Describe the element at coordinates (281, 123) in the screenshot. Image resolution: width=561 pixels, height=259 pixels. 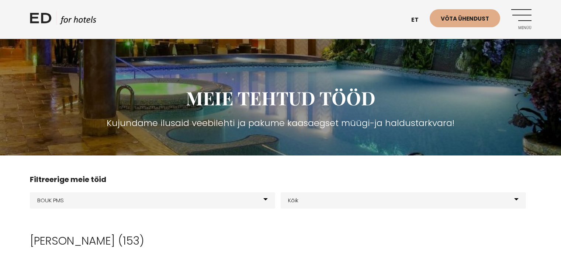
I see `h3: Kujundame ilusaid veebilehti ja pakume kaasaegset müügi-ja haldustarkvara!` at that location.